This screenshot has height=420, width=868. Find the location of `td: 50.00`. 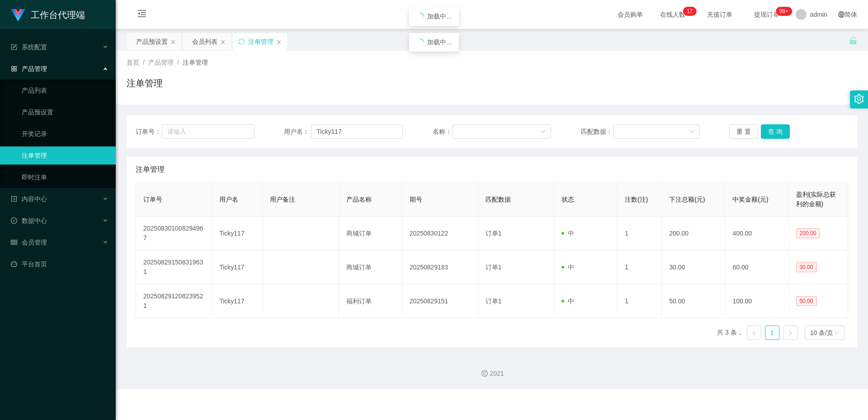

td: 50.00 is located at coordinates (694, 301).